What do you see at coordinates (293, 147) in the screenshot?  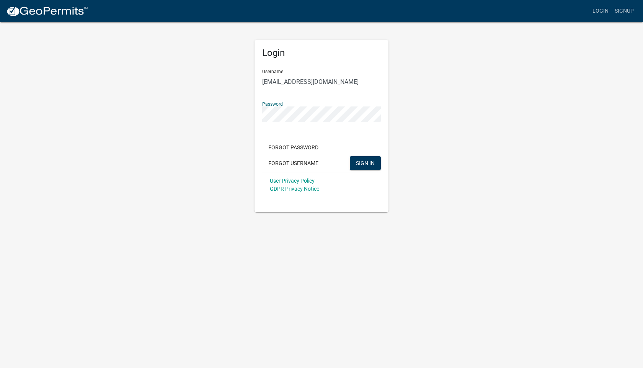 I see `button: Forgot Password` at bounding box center [293, 147].